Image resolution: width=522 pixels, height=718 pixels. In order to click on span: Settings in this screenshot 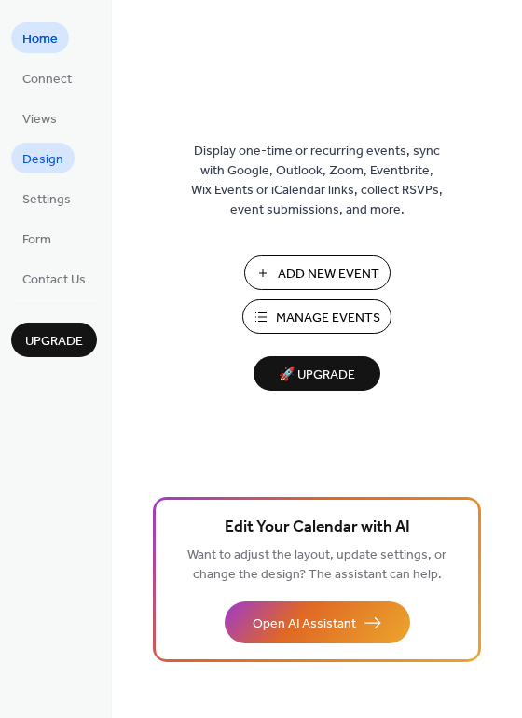, I will do `click(47, 200)`.